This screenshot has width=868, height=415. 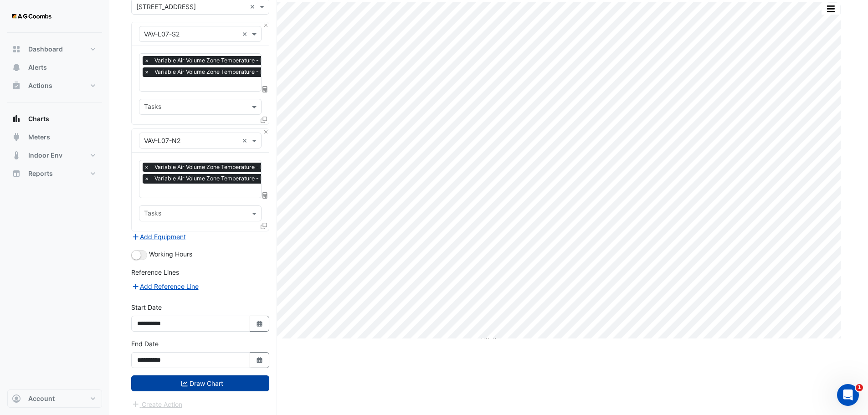 I want to click on span: Charts, so click(x=39, y=119).